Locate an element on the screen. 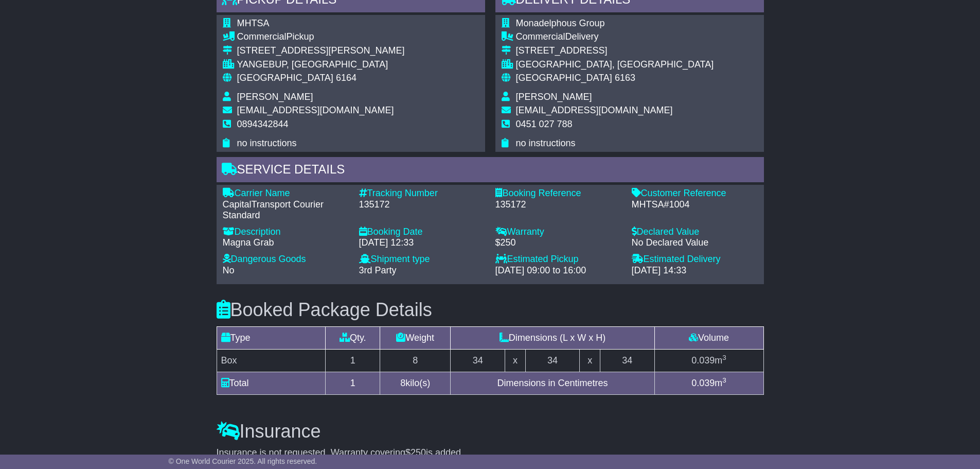 The image size is (980, 469). div: Pickup is located at coordinates (321, 37).